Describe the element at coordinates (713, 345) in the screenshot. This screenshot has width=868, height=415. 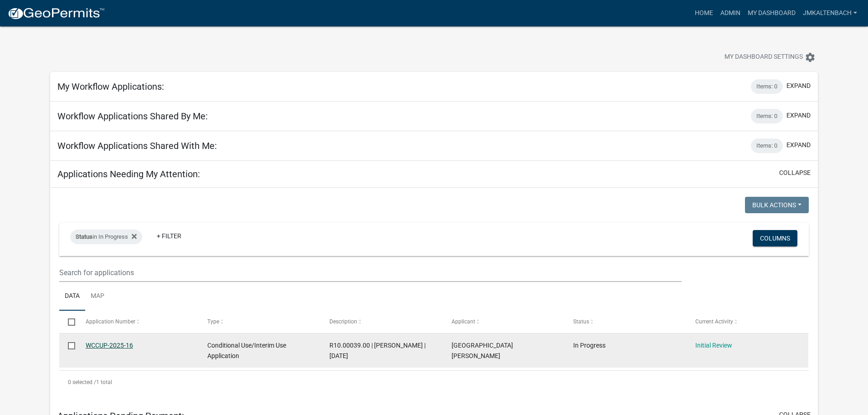
I see `a: Initial Review` at that location.